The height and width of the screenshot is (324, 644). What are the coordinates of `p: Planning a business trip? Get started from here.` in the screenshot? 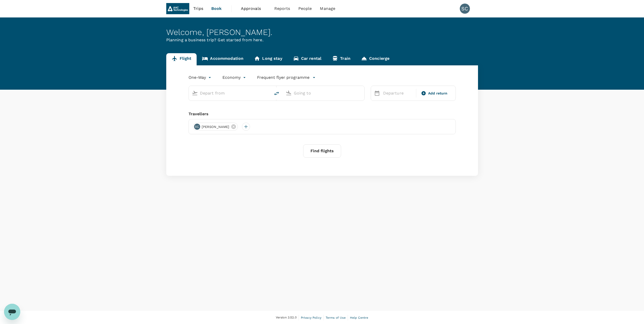 It's located at (322, 40).